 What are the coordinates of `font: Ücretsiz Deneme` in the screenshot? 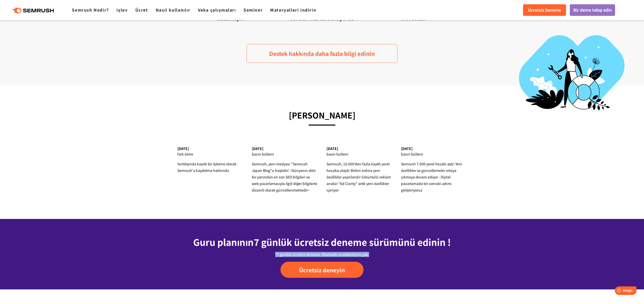 It's located at (544, 10).